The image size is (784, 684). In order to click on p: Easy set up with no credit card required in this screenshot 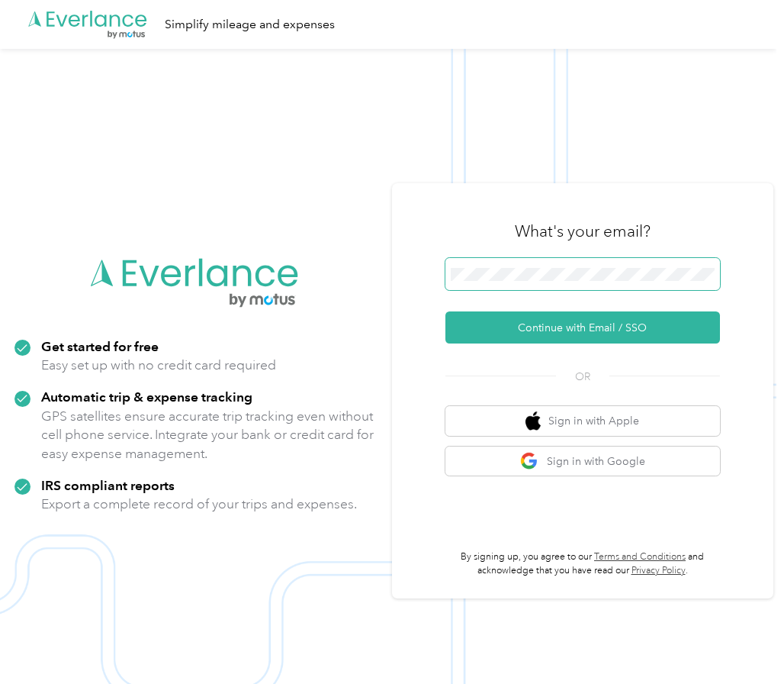, I will do `click(158, 365)`.